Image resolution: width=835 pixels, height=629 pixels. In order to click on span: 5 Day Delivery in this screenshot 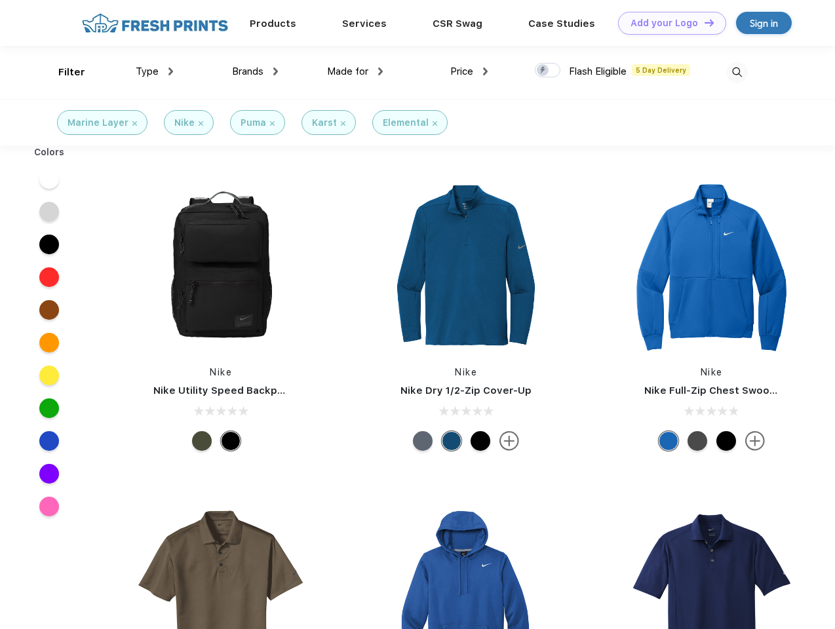, I will do `click(661, 70)`.